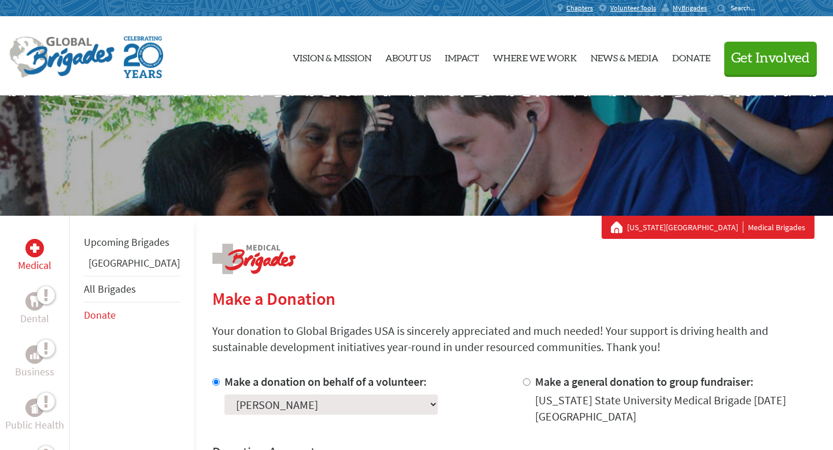  I want to click on button: Get Involved, so click(770, 58).